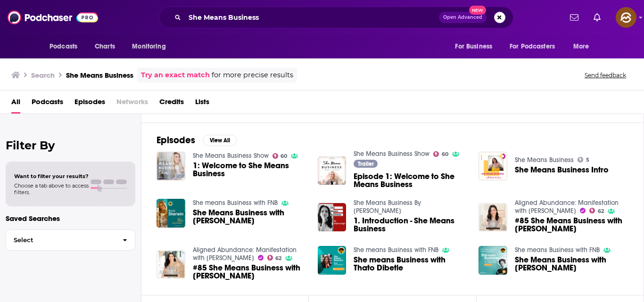 This screenshot has height=302, width=644. I want to click on input: Search podcasts, credits, & more..., so click(311, 17).